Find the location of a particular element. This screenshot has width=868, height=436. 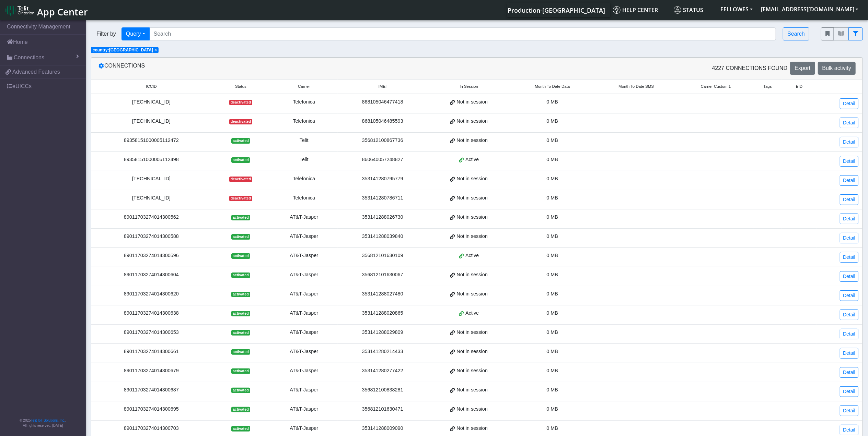

span: Carrier Custom 1 is located at coordinates (716, 87).